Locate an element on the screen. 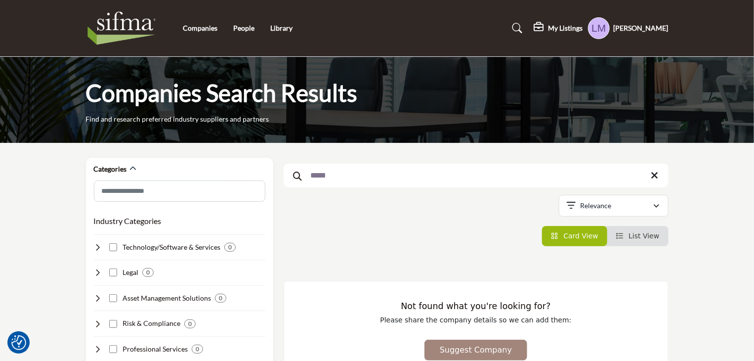 The height and width of the screenshot is (361, 754). h4: Legal: Providing legal advice, compliance support, and litigation services to securities industry... is located at coordinates (131, 272).